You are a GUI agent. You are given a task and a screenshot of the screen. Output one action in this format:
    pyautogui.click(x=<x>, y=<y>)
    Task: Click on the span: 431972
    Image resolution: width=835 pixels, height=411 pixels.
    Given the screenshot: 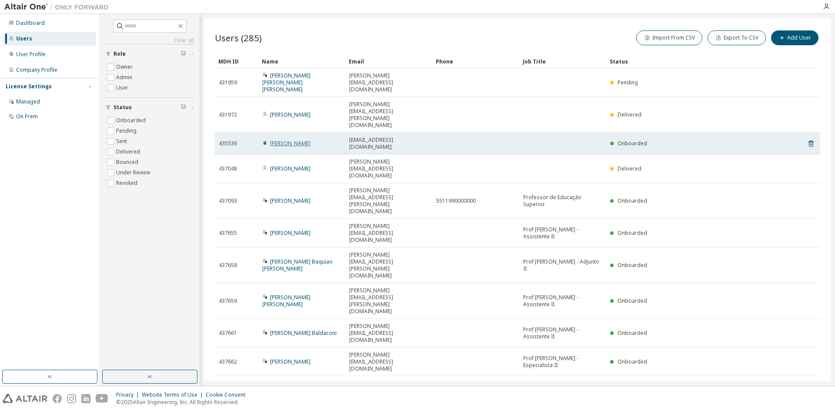 What is the action you would take?
    pyautogui.click(x=228, y=115)
    